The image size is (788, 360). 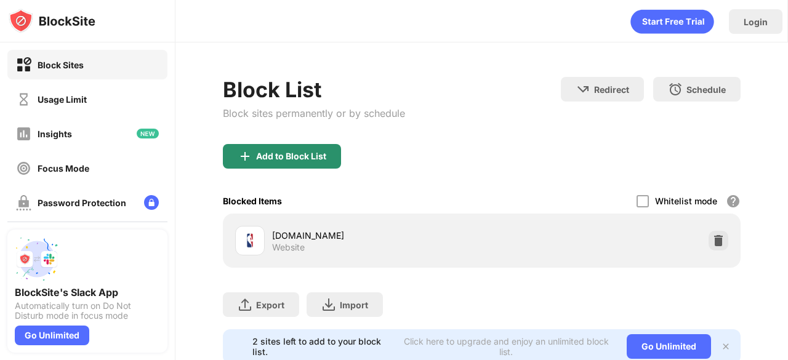 What do you see at coordinates (60, 65) in the screenshot?
I see `div: Block Sites` at bounding box center [60, 65].